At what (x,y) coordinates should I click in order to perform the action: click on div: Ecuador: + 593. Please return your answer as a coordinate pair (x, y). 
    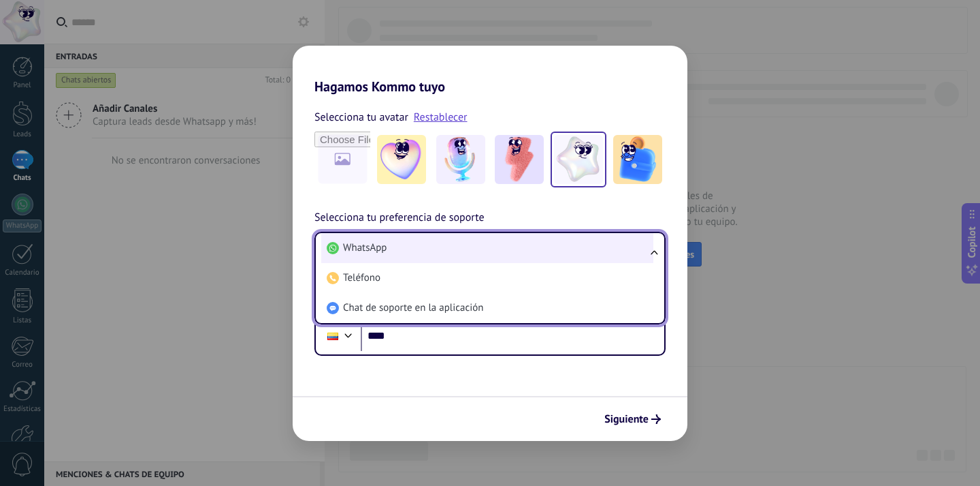
    Looking at the image, I should click on (333, 336).